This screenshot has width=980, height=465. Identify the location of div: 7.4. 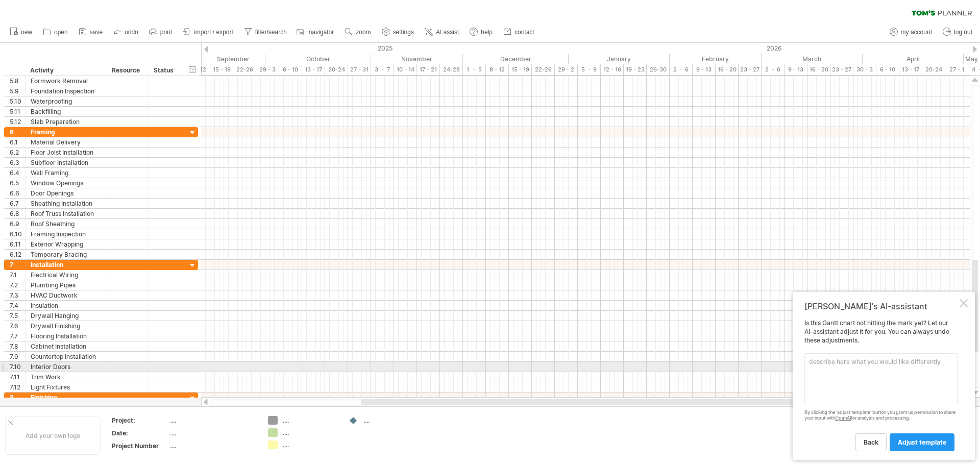
(17, 305).